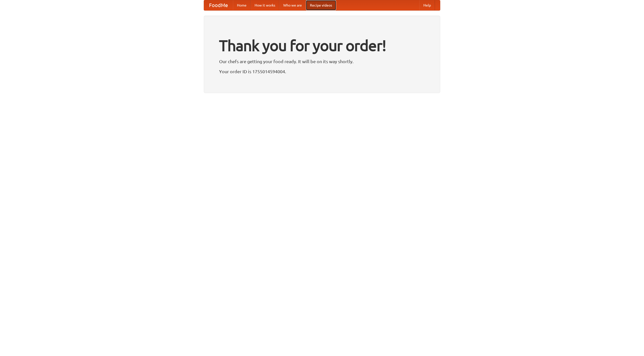 This screenshot has height=356, width=644. I want to click on a: How it works, so click(265, 5).